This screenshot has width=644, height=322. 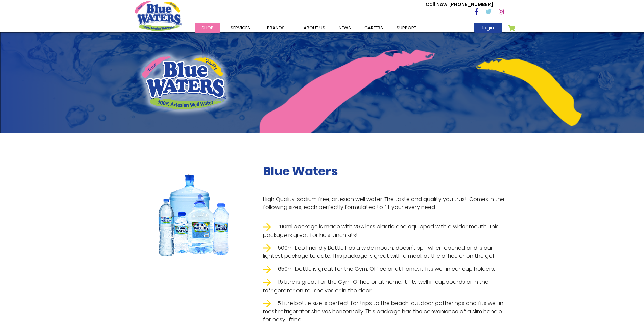 I want to click on li: 410ml package is made with 28% less plastic and equipped with a wider mouth. This package is grea..., so click(x=386, y=231).